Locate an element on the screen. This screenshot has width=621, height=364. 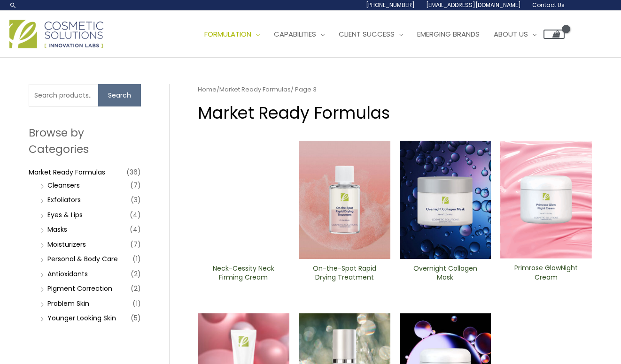
a: Antioxidants is located at coordinates (68, 274).